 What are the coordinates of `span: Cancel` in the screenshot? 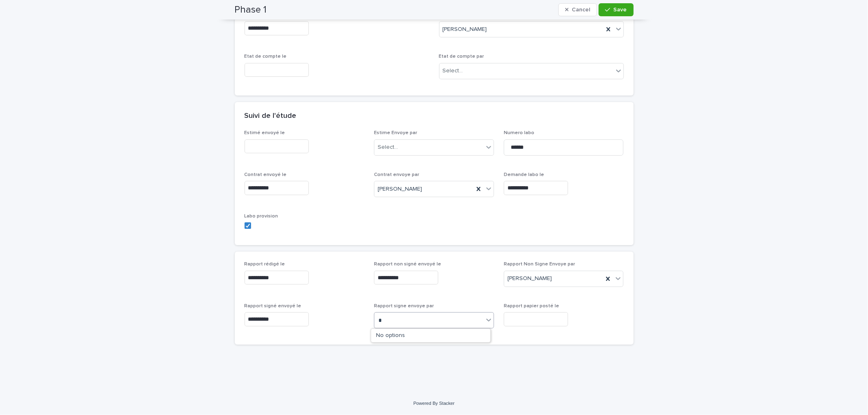 It's located at (580, 10).